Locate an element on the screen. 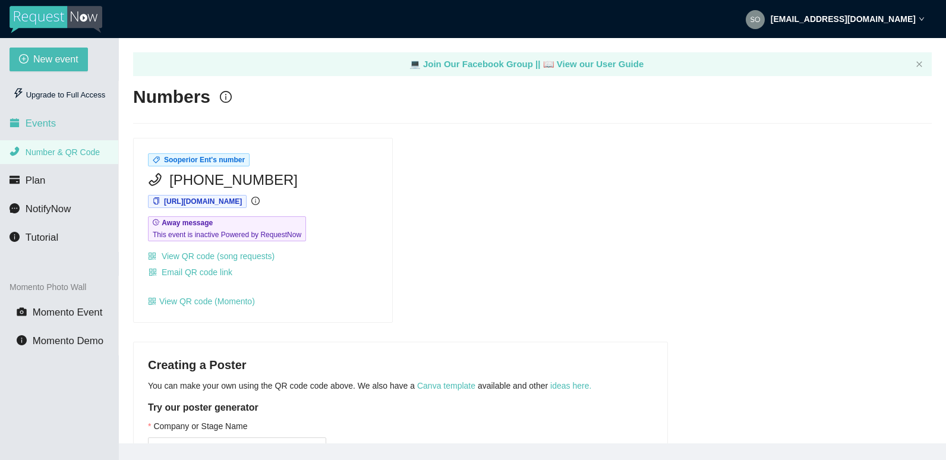  img: RequestNow is located at coordinates (56, 20).